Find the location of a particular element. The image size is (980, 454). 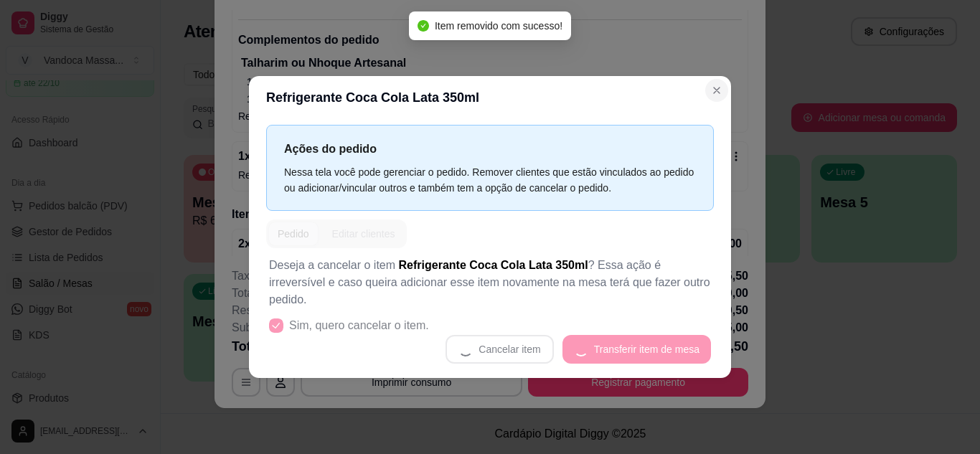

span: Item removido com sucesso! is located at coordinates (498, 26).